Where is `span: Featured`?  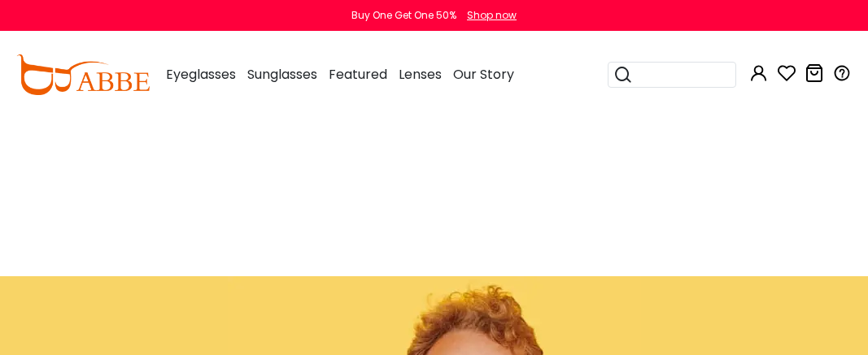 span: Featured is located at coordinates (358, 74).